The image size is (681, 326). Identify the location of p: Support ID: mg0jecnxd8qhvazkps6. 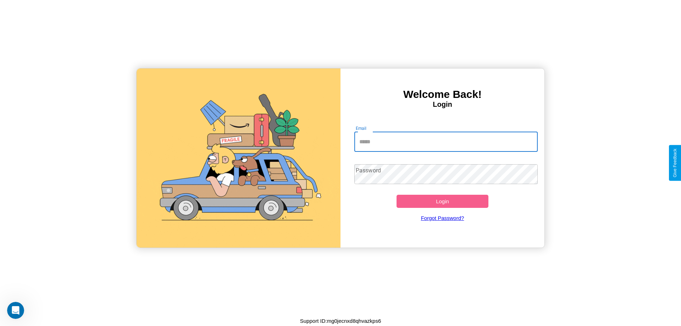
(341, 321).